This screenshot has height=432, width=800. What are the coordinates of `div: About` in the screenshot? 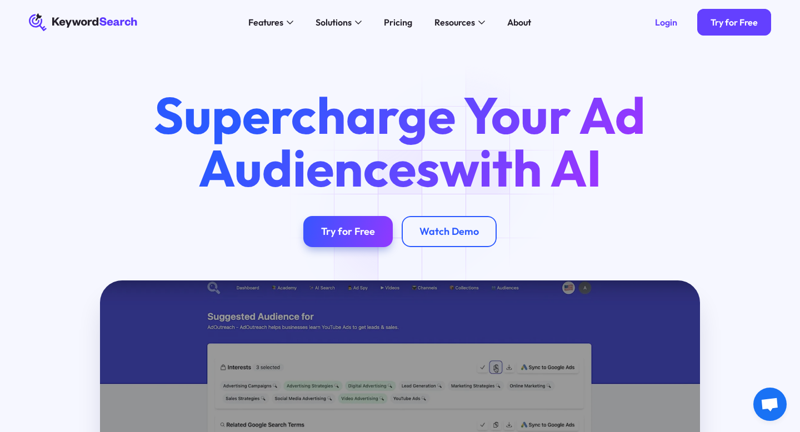 It's located at (519, 22).